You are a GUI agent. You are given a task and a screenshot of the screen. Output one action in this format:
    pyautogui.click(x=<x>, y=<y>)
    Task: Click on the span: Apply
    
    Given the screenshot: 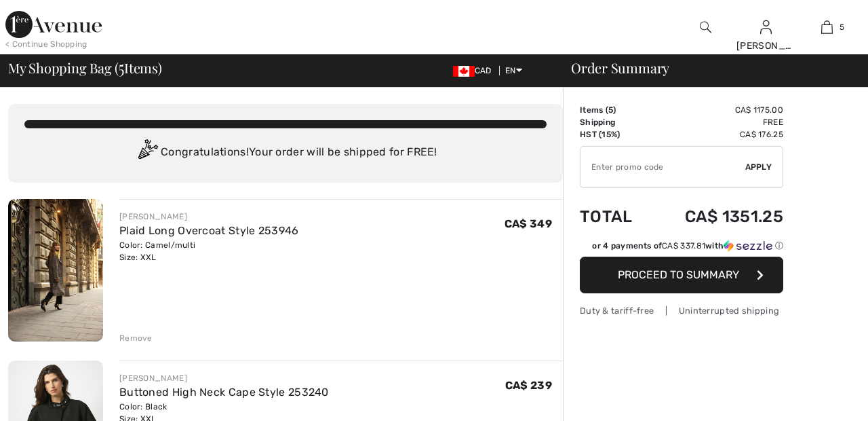 What is the action you would take?
    pyautogui.click(x=759, y=167)
    